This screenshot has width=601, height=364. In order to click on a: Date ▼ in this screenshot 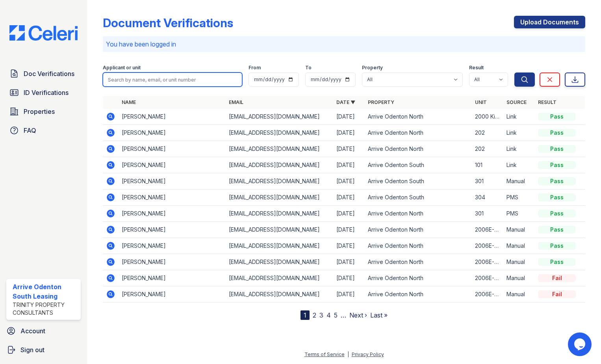, I will do `click(346, 102)`.